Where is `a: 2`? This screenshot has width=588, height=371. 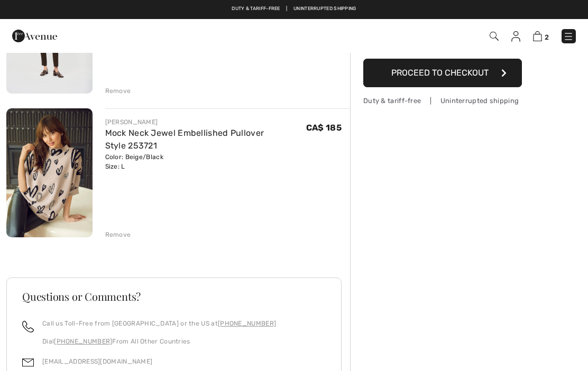
a: 2 is located at coordinates (541, 36).